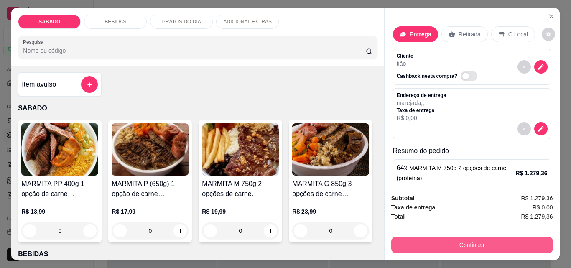  What do you see at coordinates (472, 245) in the screenshot?
I see `button: Continuar` at bounding box center [472, 245].